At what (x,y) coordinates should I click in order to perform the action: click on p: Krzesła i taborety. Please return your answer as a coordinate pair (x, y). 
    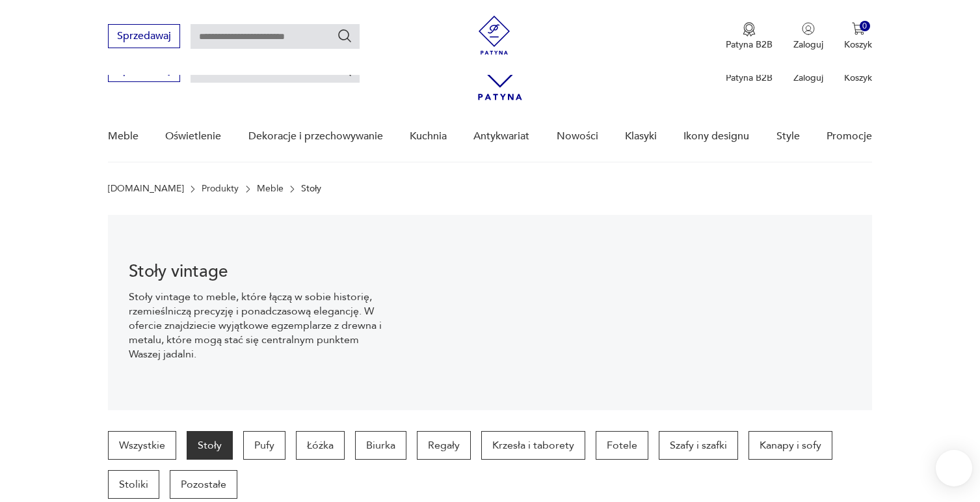
    Looking at the image, I should click on (533, 445).